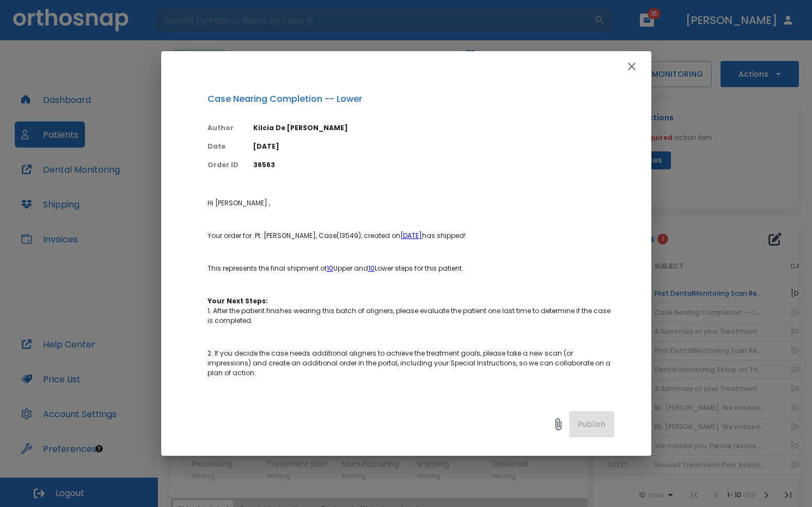 This screenshot has height=507, width=812. Describe the element at coordinates (238, 301) in the screenshot. I see `strong: Your Next Steps:` at that location.